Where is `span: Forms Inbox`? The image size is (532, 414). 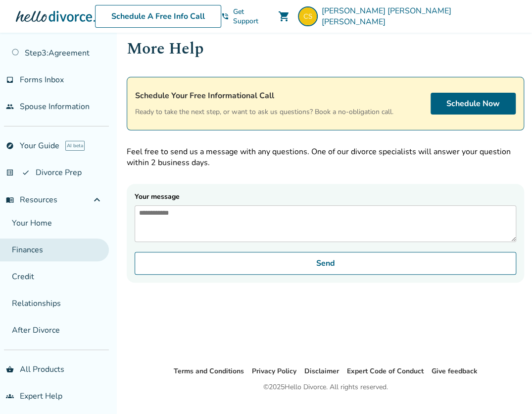 span: Forms Inbox is located at coordinates (42, 80).